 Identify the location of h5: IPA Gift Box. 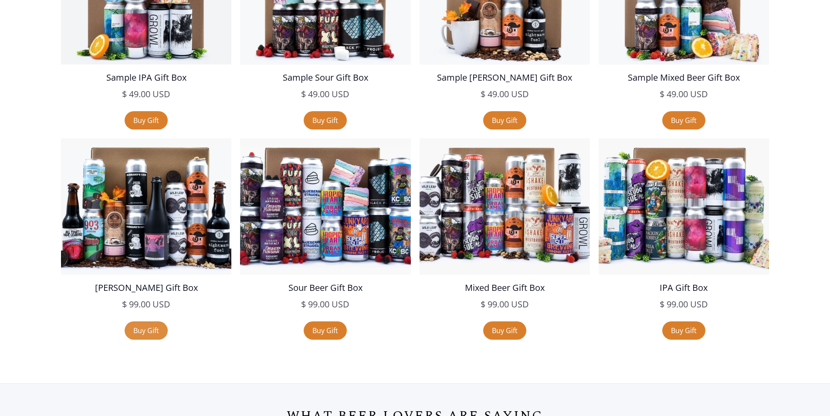
(684, 288).